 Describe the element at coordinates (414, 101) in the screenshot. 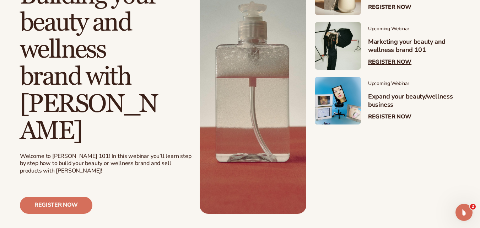

I see `h3: Expand your beauty/wellness business` at that location.